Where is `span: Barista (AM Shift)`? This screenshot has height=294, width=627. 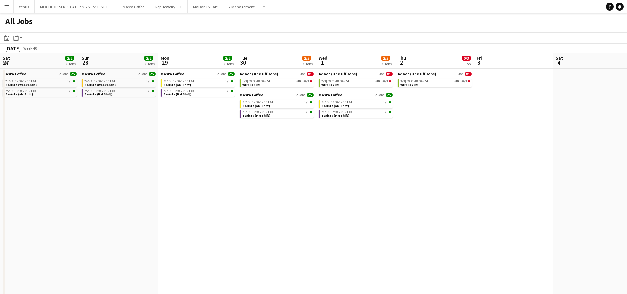 span: Barista (AM Shift) is located at coordinates (177, 85).